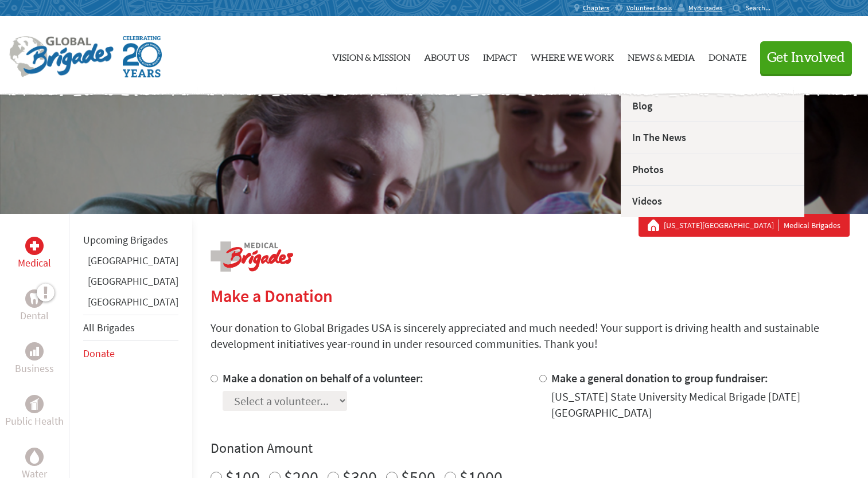 This screenshot has width=868, height=478. What do you see at coordinates (595, 8) in the screenshot?
I see `span: Chapters` at bounding box center [595, 8].